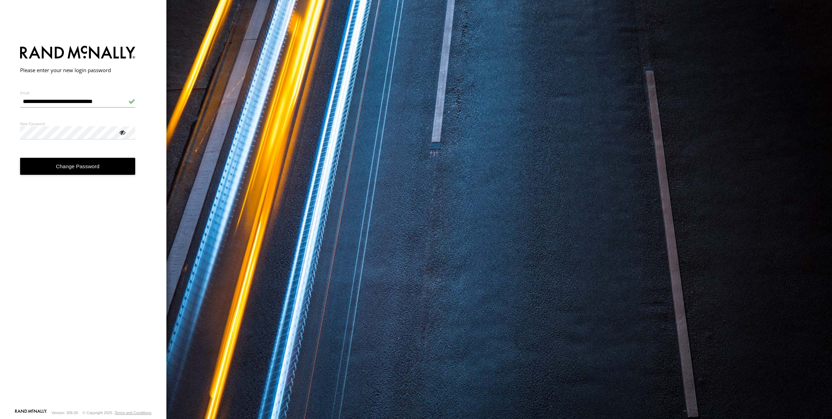 This screenshot has width=832, height=419. What do you see at coordinates (78, 166) in the screenshot?
I see `button: Change Password` at bounding box center [78, 166].